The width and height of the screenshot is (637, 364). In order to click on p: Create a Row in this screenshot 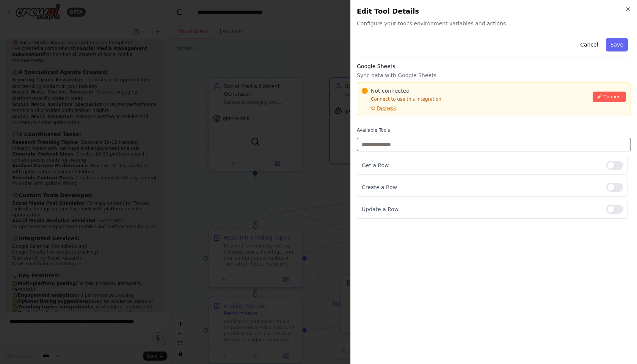, I will do `click(480, 188)`.